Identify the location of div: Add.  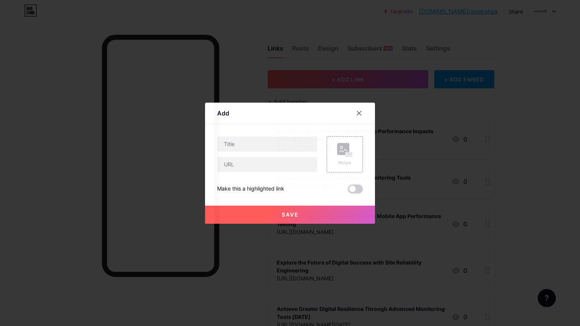
(223, 113).